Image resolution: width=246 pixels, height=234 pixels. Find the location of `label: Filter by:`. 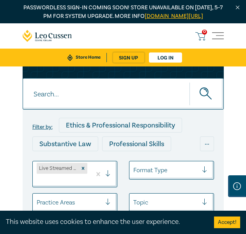

label: Filter by: is located at coordinates (42, 127).